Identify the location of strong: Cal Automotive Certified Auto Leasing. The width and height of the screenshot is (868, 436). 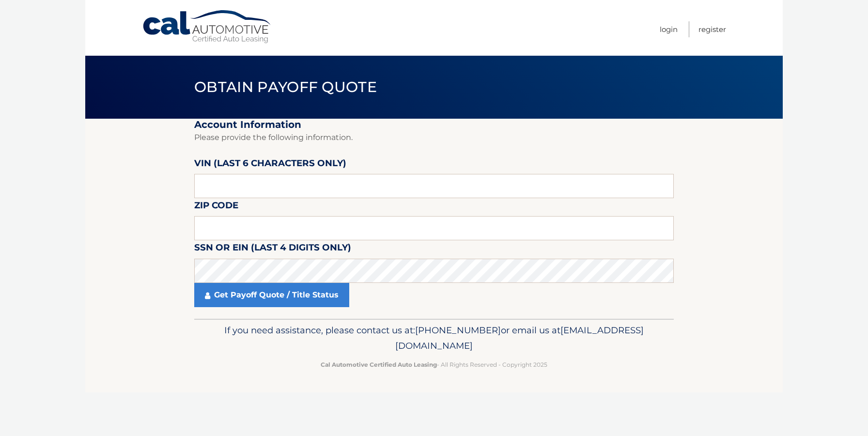
(379, 364).